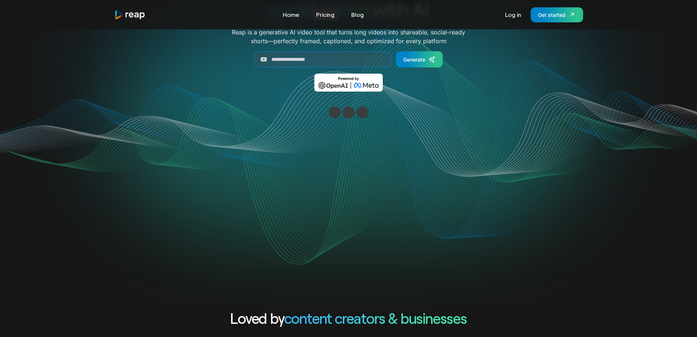  What do you see at coordinates (375, 318) in the screenshot?
I see `span: content creators & businesses` at bounding box center [375, 318].